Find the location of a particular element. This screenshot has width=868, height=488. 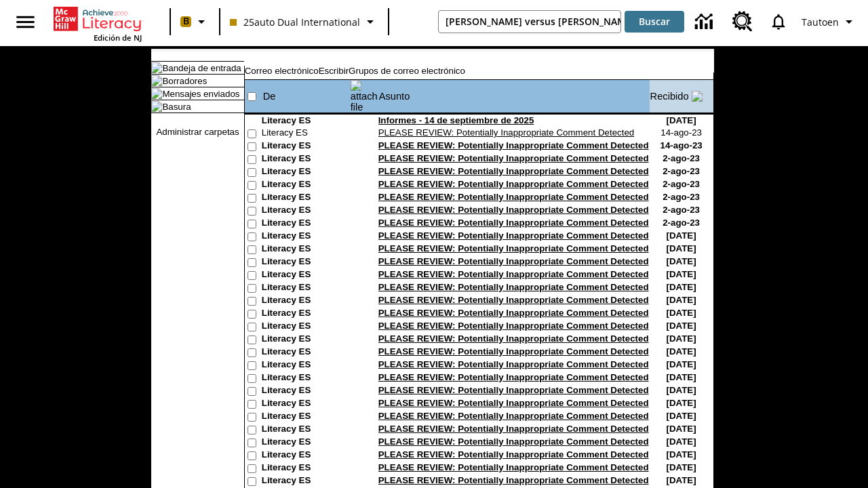

span: 25auto Dual International is located at coordinates (295, 21).